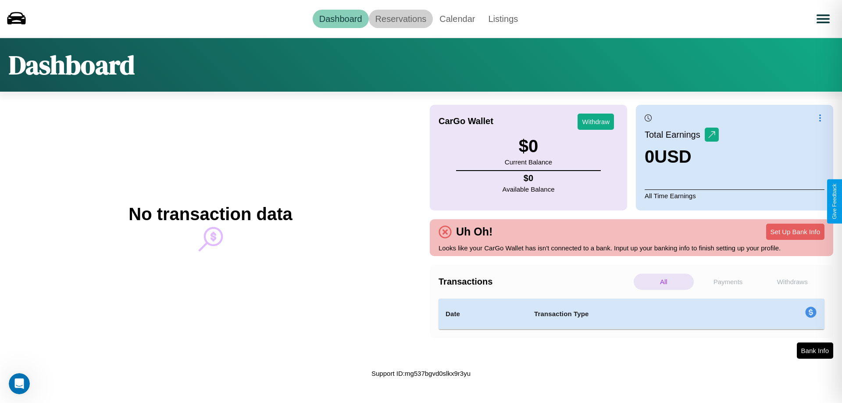  What do you see at coordinates (210, 214) in the screenshot?
I see `h2: No transaction data` at bounding box center [210, 214].